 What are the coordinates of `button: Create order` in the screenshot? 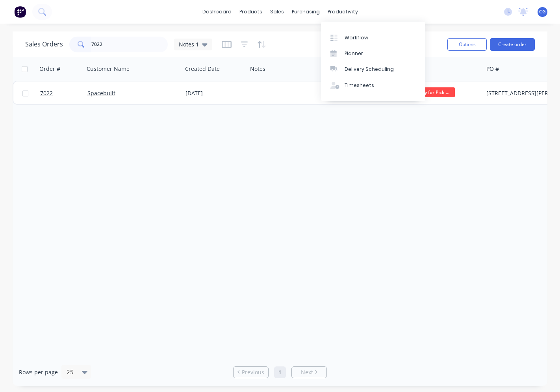 It's located at (512, 44).